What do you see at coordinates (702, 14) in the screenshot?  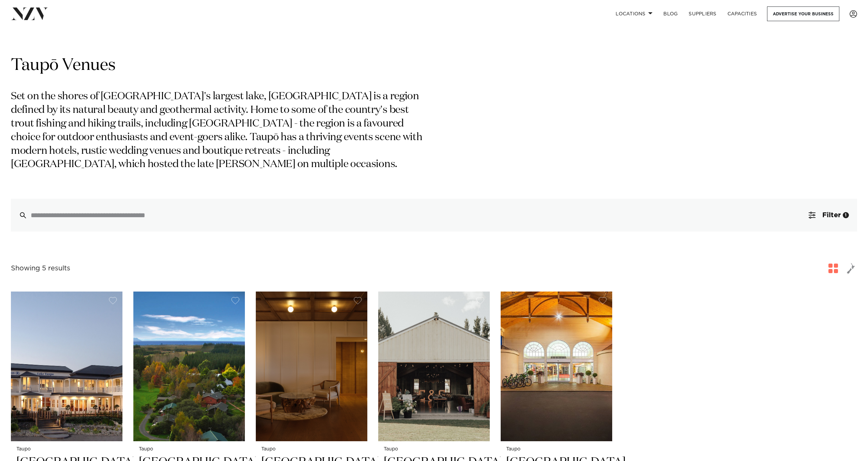 I see `a: SUPPLIERS` at bounding box center [702, 14].